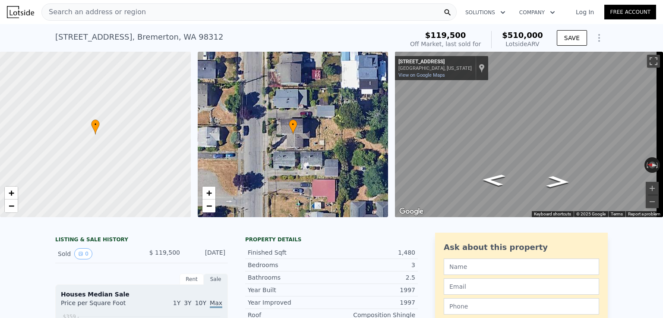  What do you see at coordinates (445, 35) in the screenshot?
I see `span: $119,500` at bounding box center [445, 35].